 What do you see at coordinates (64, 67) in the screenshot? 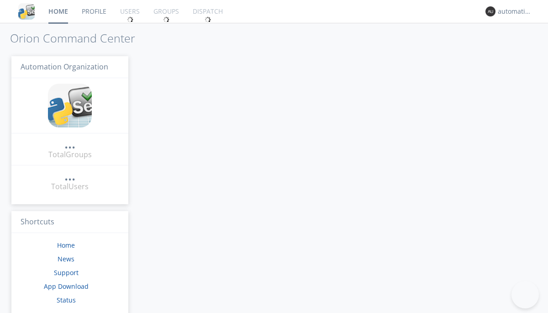
I see `span: Automation Organization` at bounding box center [64, 67].